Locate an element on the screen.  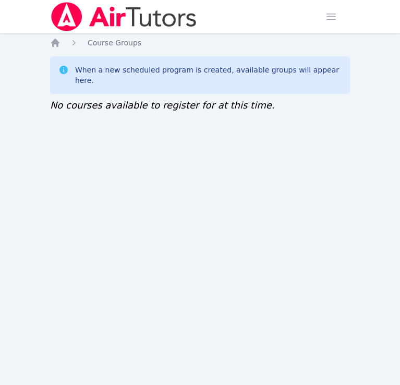
div: When a new scheduled program is created, available groups will appear here. is located at coordinates (208, 75).